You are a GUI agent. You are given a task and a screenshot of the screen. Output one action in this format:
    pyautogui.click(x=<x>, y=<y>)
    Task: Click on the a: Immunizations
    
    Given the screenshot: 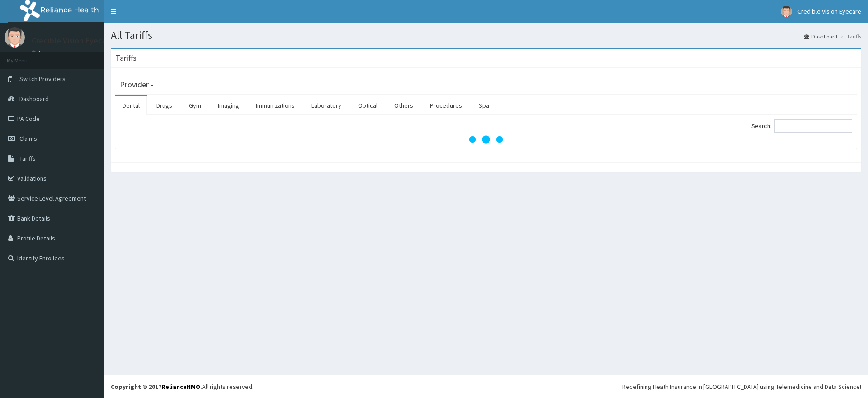 What is the action you would take?
    pyautogui.click(x=275, y=105)
    